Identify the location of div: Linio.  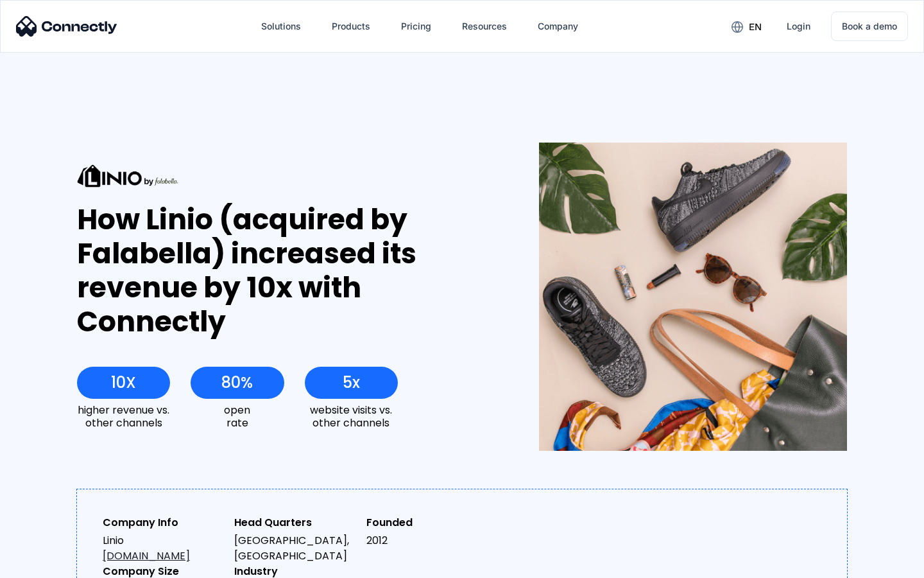
(163, 549).